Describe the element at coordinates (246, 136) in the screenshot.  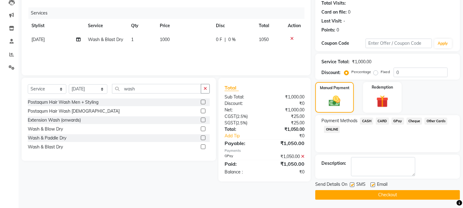
I see `a: Add Tip` at that location.